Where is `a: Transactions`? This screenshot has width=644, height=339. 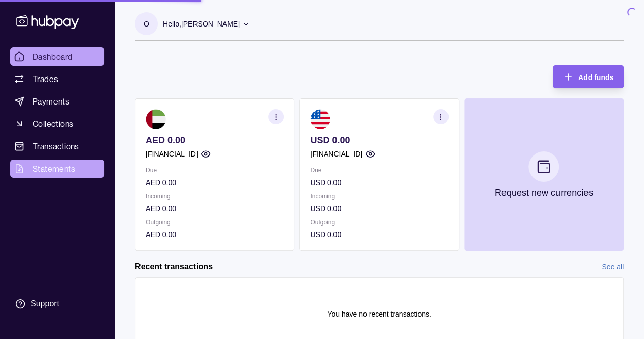
a: Transactions is located at coordinates (57, 146).